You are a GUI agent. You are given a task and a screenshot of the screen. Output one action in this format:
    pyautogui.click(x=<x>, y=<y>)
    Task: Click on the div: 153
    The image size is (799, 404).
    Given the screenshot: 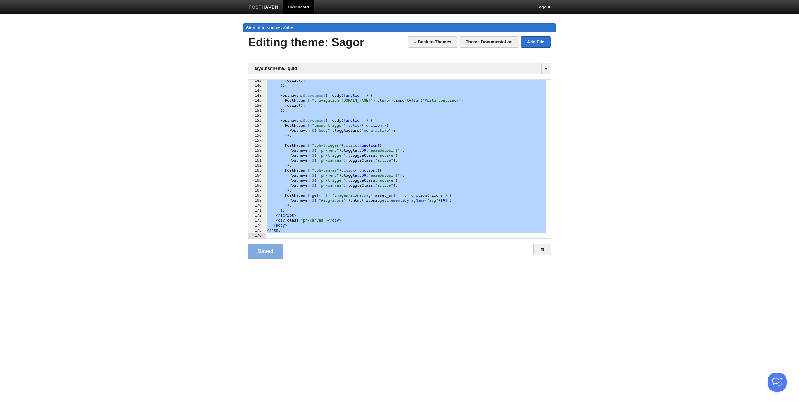 What is the action you would take?
    pyautogui.click(x=257, y=121)
    